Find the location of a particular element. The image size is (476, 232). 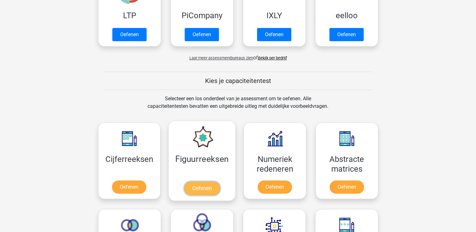

a: Bekijk per bedrijf is located at coordinates (273, 58).